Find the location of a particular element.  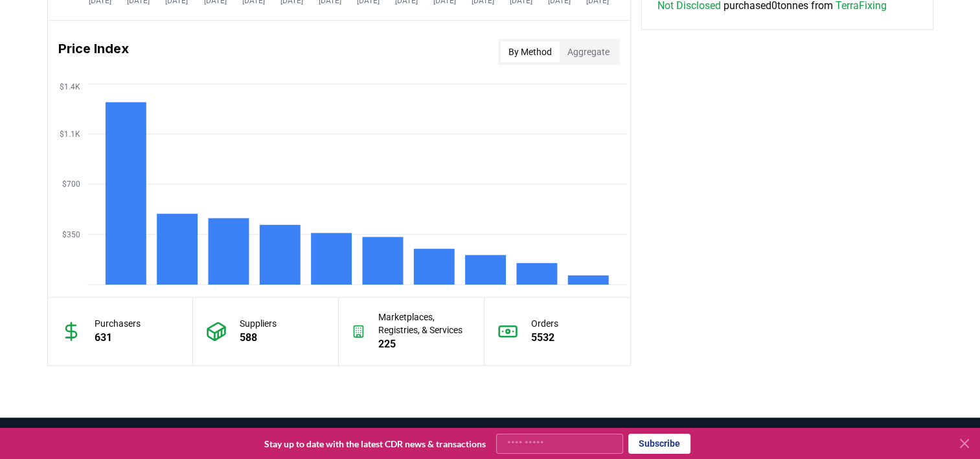

tspan: $700 is located at coordinates (70, 184).